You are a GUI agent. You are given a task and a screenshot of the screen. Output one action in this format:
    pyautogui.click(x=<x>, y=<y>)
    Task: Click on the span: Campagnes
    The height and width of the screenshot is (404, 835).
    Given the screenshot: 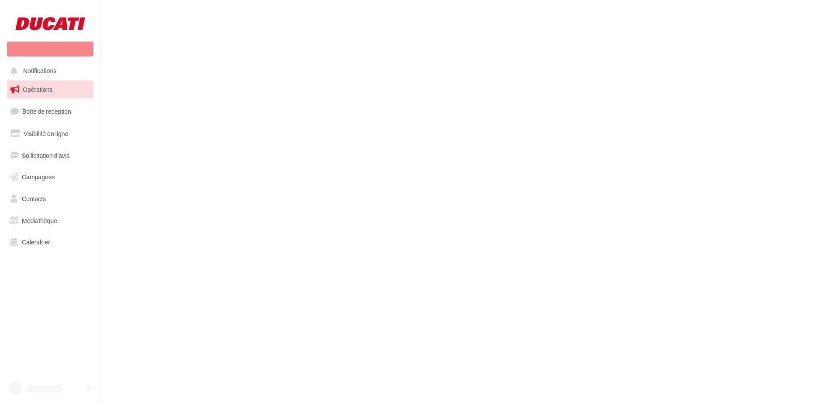 What is the action you would take?
    pyautogui.click(x=38, y=176)
    